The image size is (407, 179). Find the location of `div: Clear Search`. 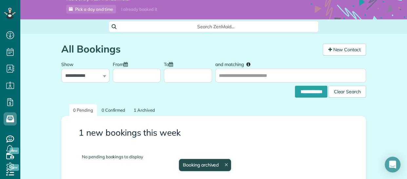

div: Clear Search is located at coordinates (347, 91).